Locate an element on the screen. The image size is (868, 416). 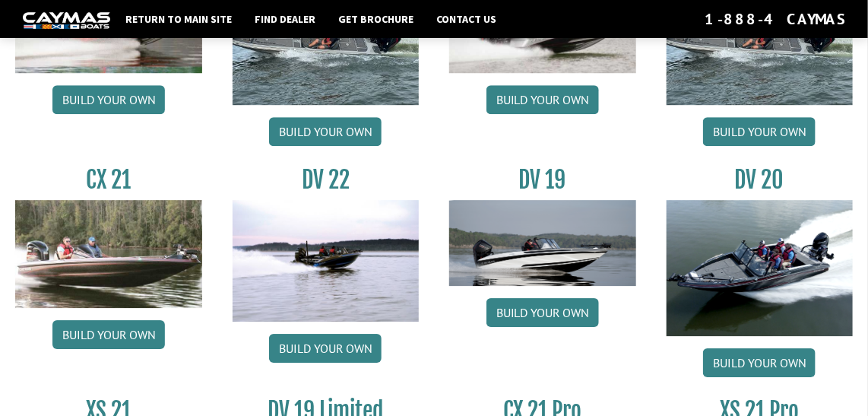
img: dv-19-ban_from_website_for_caymas_connect.png is located at coordinates (543, 243).